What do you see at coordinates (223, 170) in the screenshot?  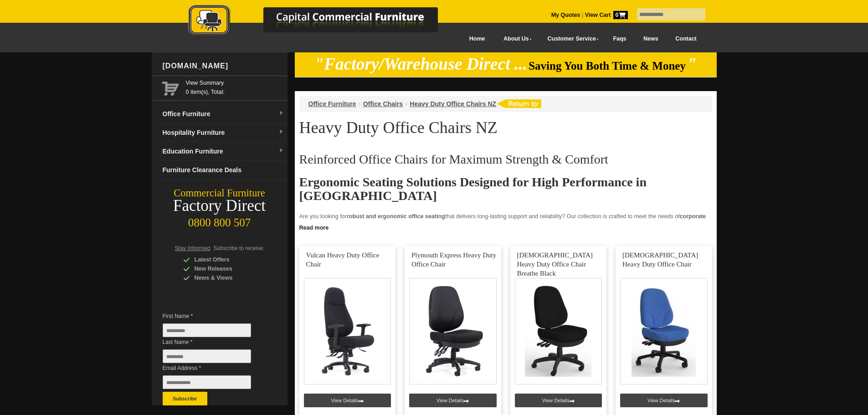 I see `a: Furniture Clearance Deals` at bounding box center [223, 170].